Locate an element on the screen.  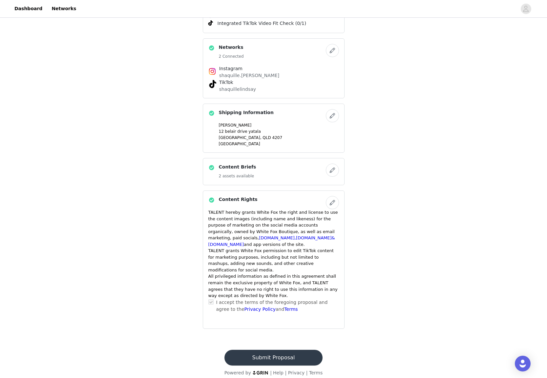
p: TALENT grants White Fox permission to edit TikTok content for marketing purposes, including but n... is located at coordinates (274, 260).